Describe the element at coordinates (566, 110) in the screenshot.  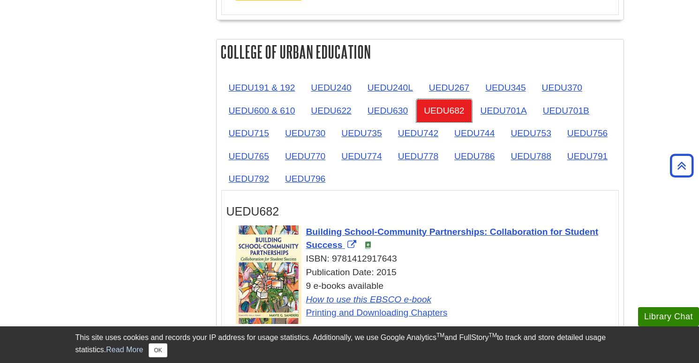
I see `a: UEDU701B` at that location.